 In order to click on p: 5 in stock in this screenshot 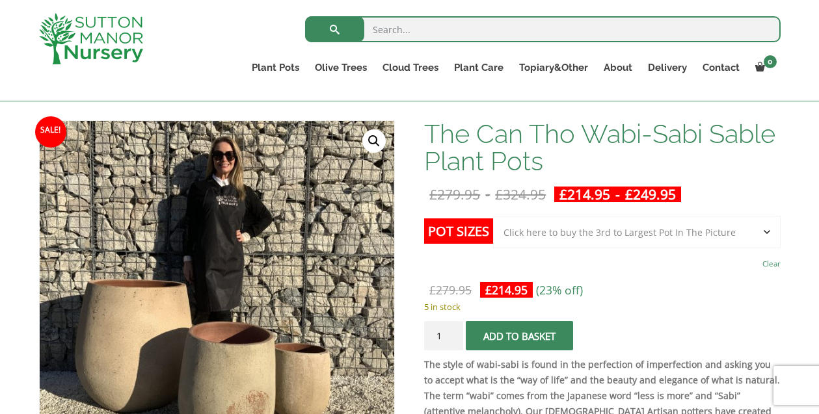, I will do `click(602, 307)`.